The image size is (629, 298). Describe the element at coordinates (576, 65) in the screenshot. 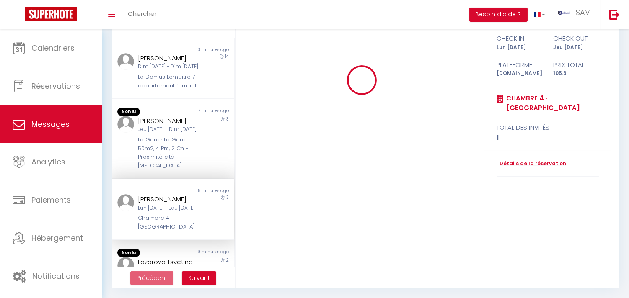

I see `div: Prix total` at that location.